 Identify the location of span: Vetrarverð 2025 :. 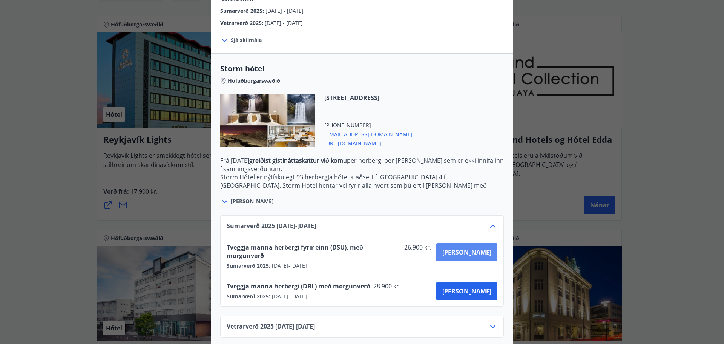
(243, 23).